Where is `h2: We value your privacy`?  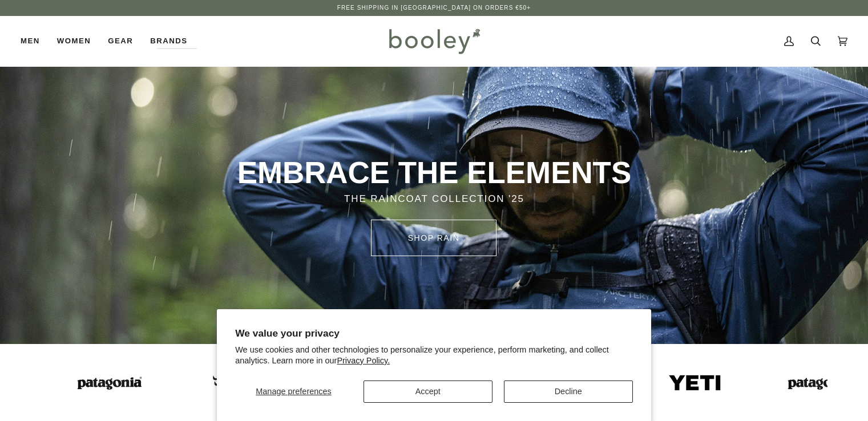
h2: We value your privacy is located at coordinates (434, 333).